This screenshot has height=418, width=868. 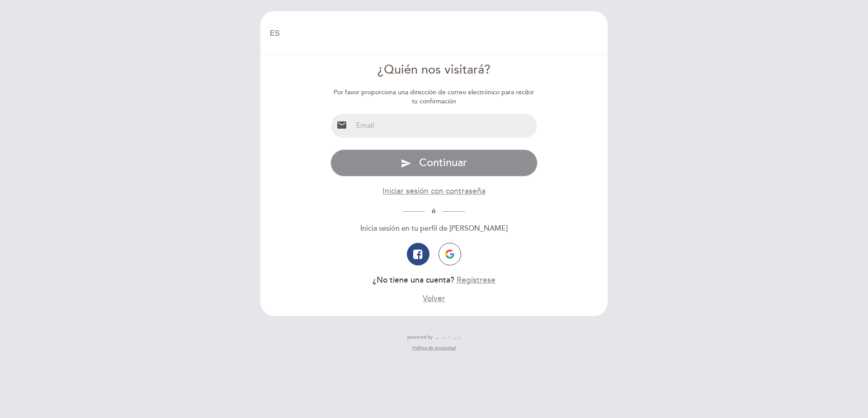 I want to click on i: send, so click(x=406, y=164).